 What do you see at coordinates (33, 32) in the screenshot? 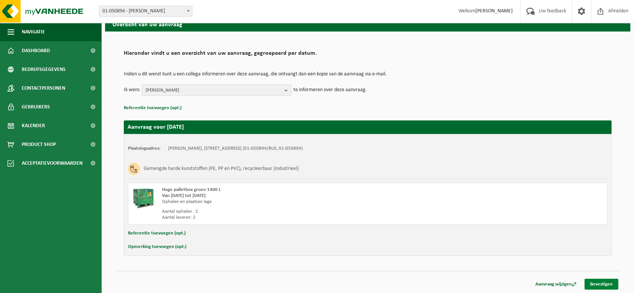
I see `span: Navigatie` at bounding box center [33, 32].